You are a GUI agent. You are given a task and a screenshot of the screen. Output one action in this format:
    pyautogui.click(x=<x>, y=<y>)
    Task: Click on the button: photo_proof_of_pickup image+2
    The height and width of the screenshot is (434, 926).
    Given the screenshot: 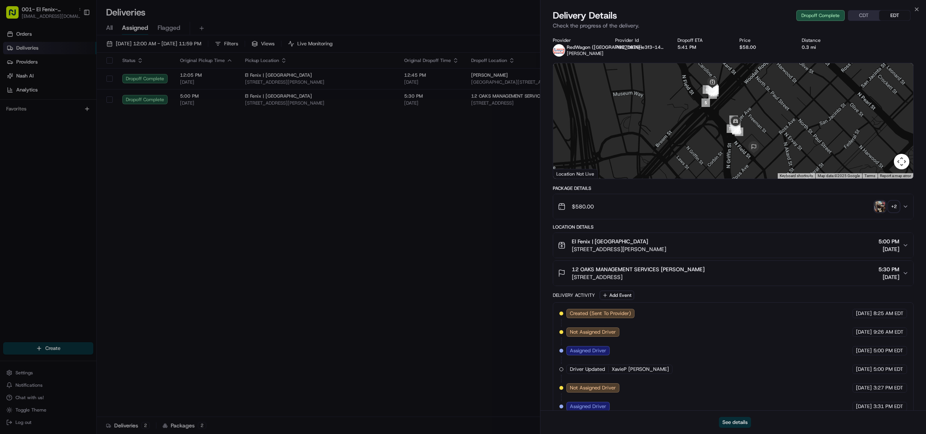 What is the action you would take?
    pyautogui.click(x=887, y=206)
    